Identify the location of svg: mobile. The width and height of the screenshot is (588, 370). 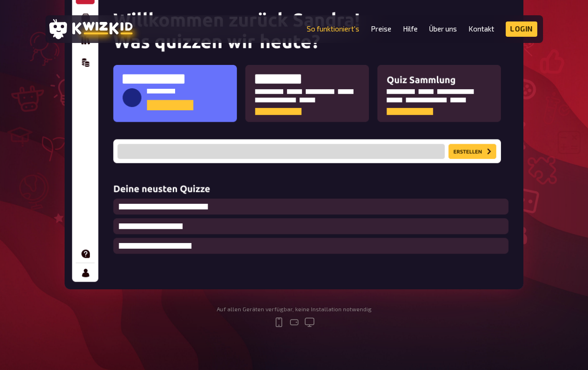
(279, 322).